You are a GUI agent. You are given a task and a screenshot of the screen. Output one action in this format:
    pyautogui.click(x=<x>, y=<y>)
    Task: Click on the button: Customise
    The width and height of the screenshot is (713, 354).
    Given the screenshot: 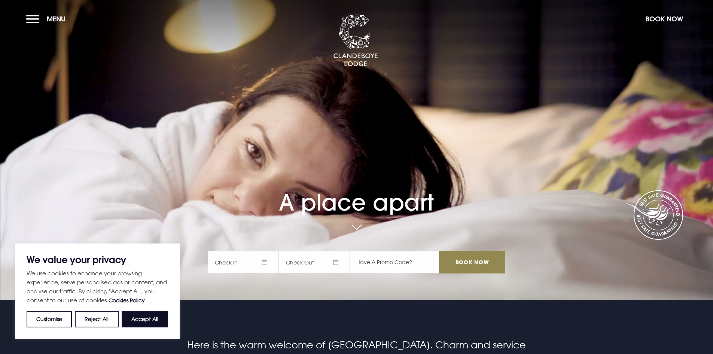 What is the action you would take?
    pyautogui.click(x=49, y=319)
    